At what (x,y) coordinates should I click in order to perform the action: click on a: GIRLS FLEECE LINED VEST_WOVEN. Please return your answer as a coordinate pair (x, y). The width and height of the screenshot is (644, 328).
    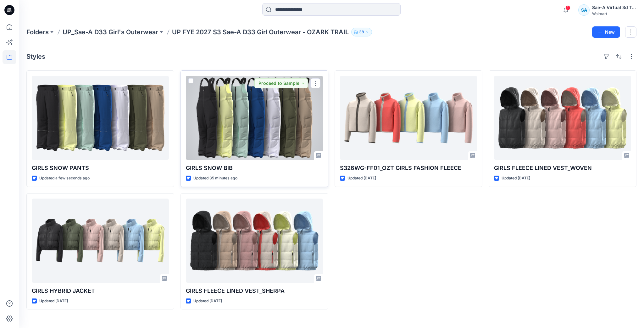
    Looking at the image, I should click on (562, 118).